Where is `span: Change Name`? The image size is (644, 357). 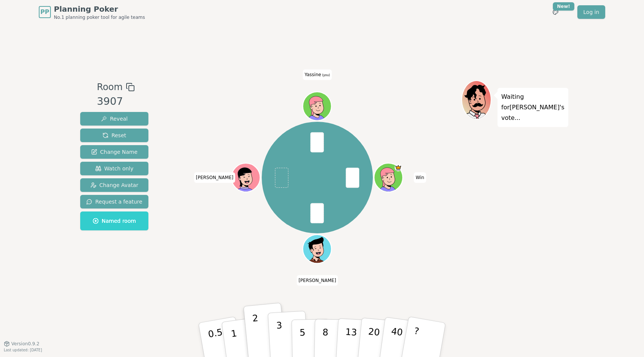
span: Change Name is located at coordinates (114, 152).